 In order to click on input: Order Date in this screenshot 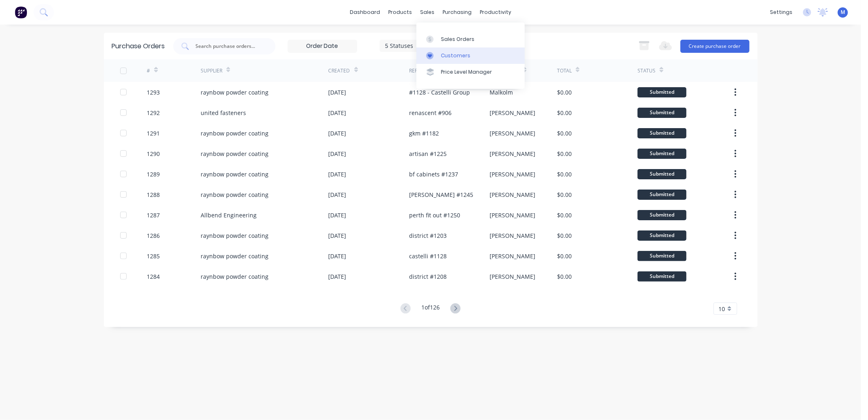, I will do `click(322, 46)`.